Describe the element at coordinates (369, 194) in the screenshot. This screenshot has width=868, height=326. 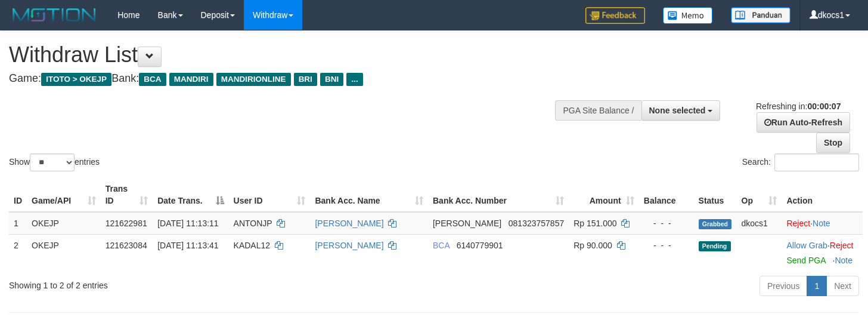
I see `th: Bank Acc. Name: activate to sort column ascending` at that location.